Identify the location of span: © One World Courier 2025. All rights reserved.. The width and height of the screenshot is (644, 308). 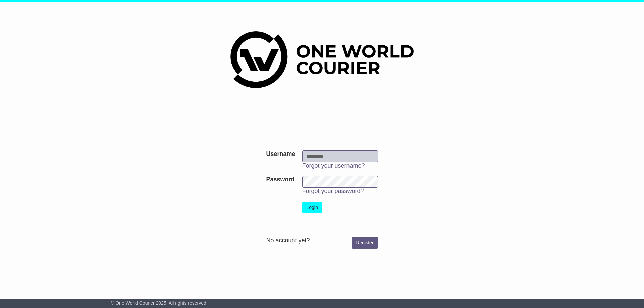
(159, 303).